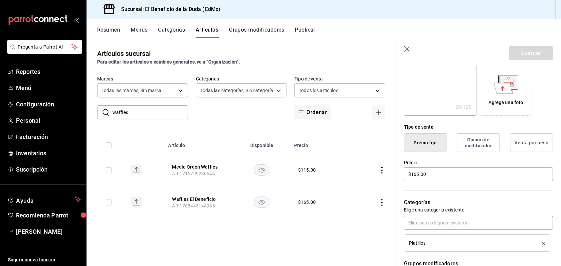 Image resolution: width=561 pixels, height=266 pixels. Describe the element at coordinates (313, 113) in the screenshot. I see `button: Ordenar` at that location.